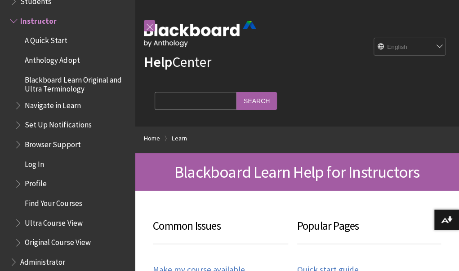 This screenshot has height=271, width=459. I want to click on span: Original Course View, so click(57, 241).